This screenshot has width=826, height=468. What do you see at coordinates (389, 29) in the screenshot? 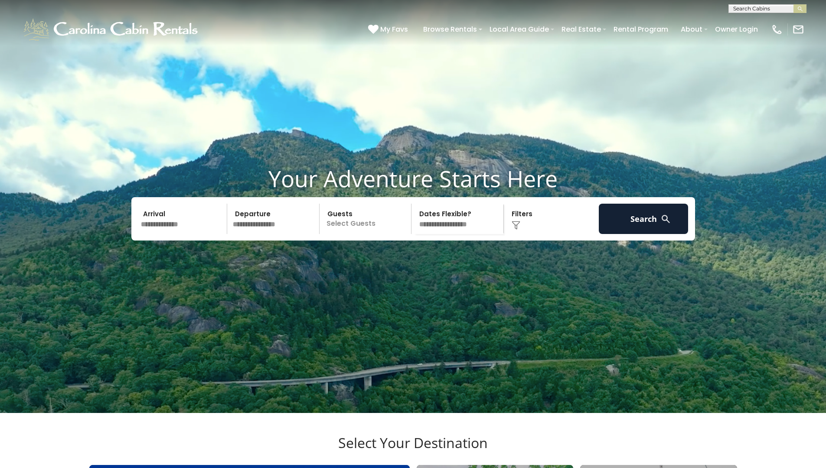
I see `a: My Favs` at bounding box center [389, 29].